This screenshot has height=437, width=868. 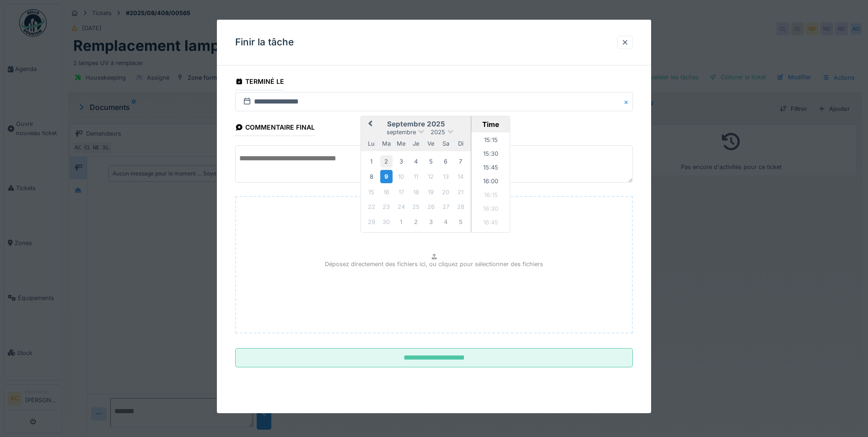 I want to click on div: samedi, so click(x=445, y=143).